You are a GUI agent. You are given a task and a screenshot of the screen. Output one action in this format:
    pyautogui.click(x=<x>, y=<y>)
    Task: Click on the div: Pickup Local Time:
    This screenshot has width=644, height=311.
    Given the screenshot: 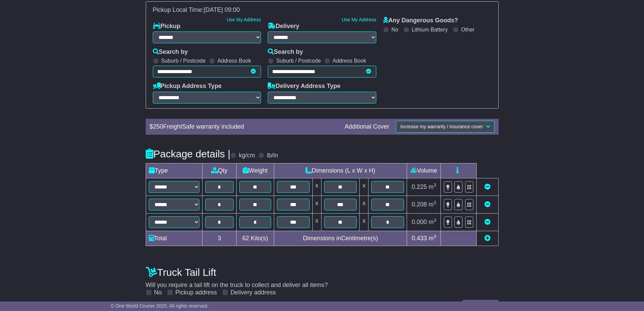 What is the action you would take?
    pyautogui.click(x=322, y=11)
    